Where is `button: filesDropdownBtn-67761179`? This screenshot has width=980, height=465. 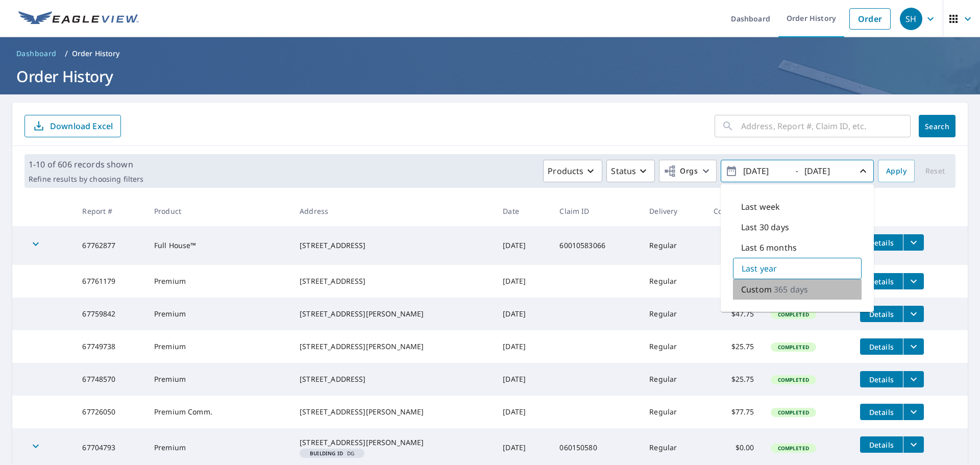 button: filesDropdownBtn-67761179 is located at coordinates (914, 281).